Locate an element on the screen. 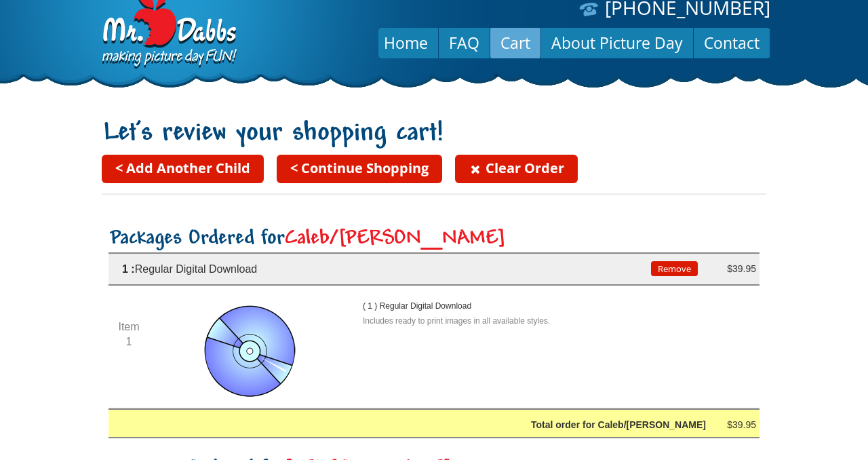  h1: Let’s review your shopping cart! is located at coordinates (434, 134).